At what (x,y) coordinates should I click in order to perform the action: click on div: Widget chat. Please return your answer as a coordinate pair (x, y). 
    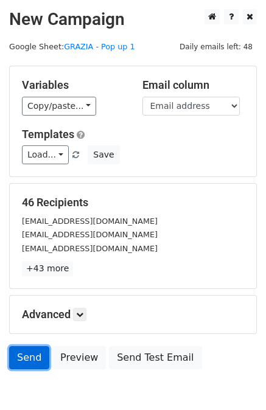
    Looking at the image, I should click on (236, 381).